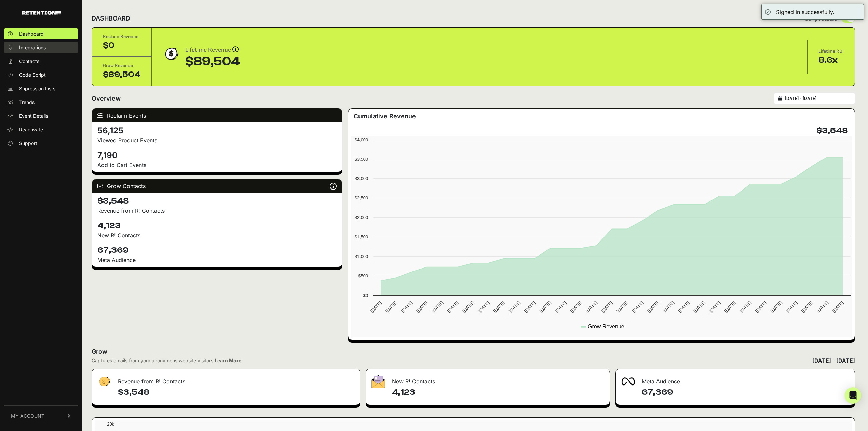  Describe the element at coordinates (32, 75) in the screenshot. I see `span: Code Script` at that location.